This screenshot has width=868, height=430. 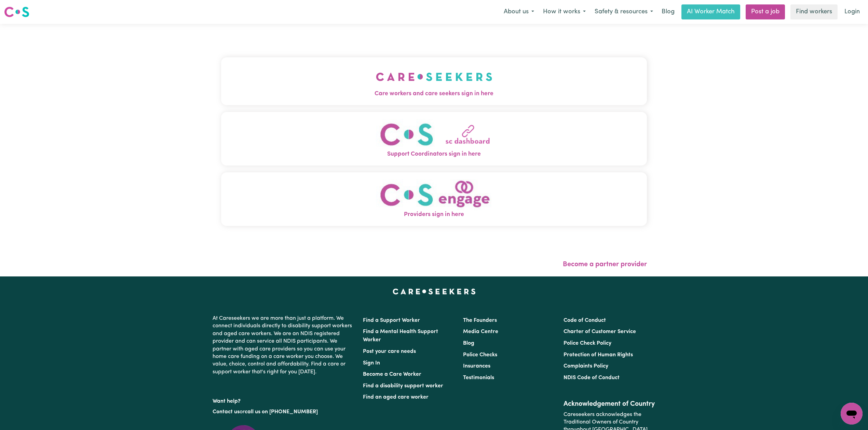 I want to click on span: Care workers and care seekers sign in here, so click(x=434, y=94).